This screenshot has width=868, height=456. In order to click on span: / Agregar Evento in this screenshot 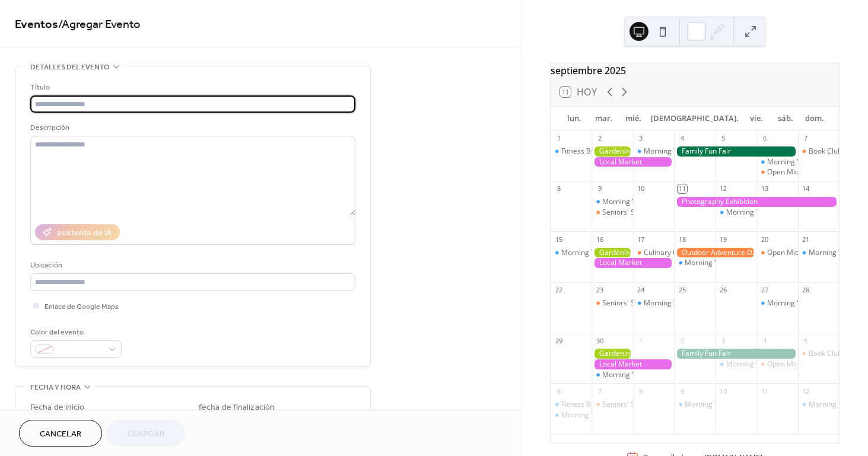, I will do `click(99, 24)`.